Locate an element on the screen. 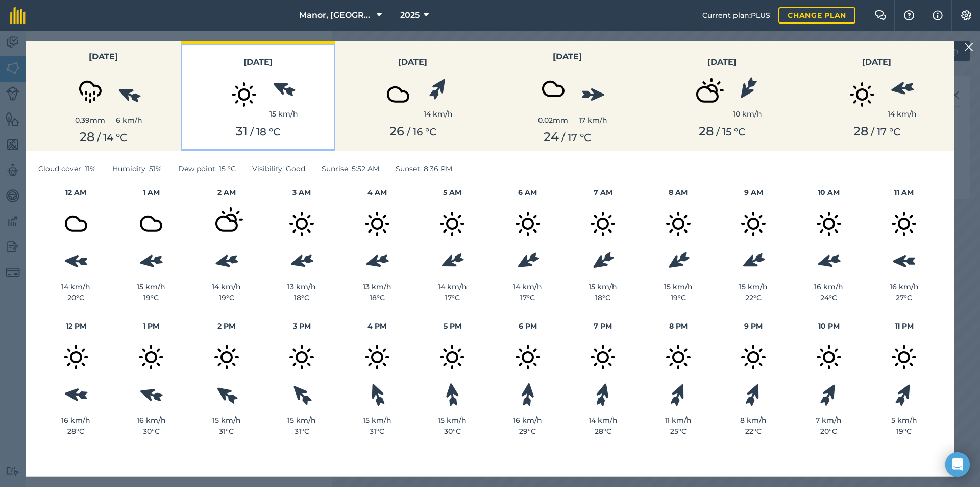 The height and width of the screenshot is (487, 980). h4: 12 PM is located at coordinates (76, 326).